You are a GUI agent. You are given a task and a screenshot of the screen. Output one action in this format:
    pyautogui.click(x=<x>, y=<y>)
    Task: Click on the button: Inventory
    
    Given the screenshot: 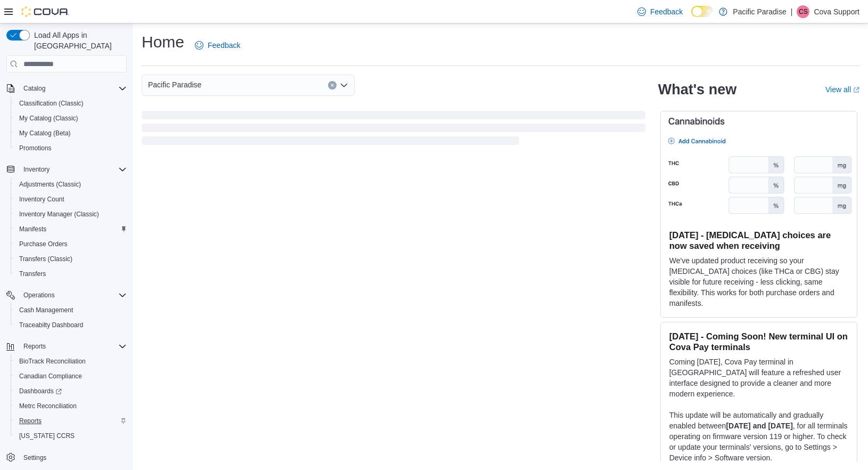 What is the action you would take?
    pyautogui.click(x=36, y=170)
    